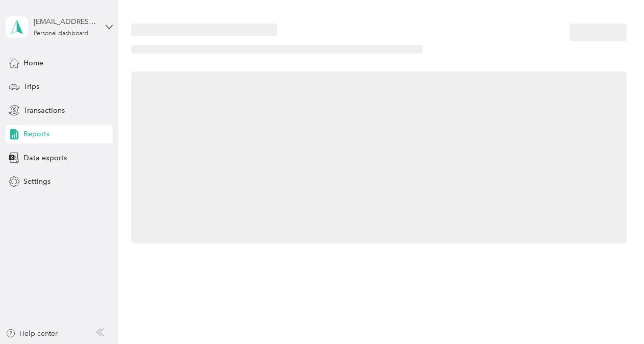 This screenshot has width=644, height=344. Describe the element at coordinates (31, 86) in the screenshot. I see `span: Trips` at that location.